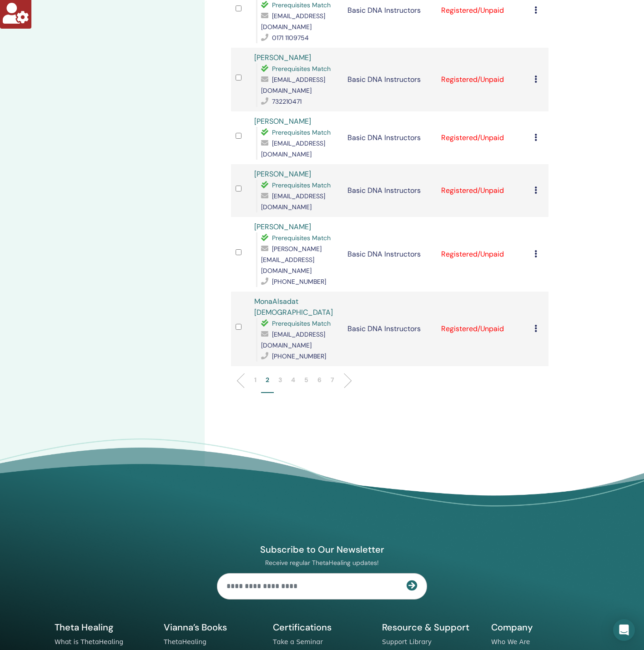 The width and height of the screenshot is (644, 650). I want to click on h5: Theta Healing, so click(103, 627).